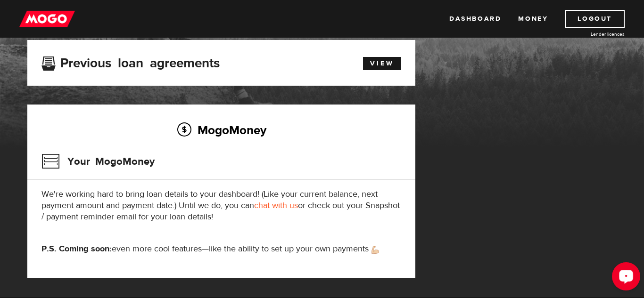 The width and height of the screenshot is (644, 298). What do you see at coordinates (21, 18) in the screenshot?
I see `button: Open LiveChat chat widget` at bounding box center [21, 18].